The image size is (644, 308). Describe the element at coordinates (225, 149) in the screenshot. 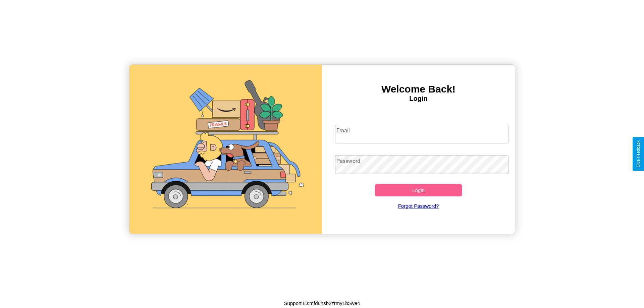

I see `img: gif` at that location.